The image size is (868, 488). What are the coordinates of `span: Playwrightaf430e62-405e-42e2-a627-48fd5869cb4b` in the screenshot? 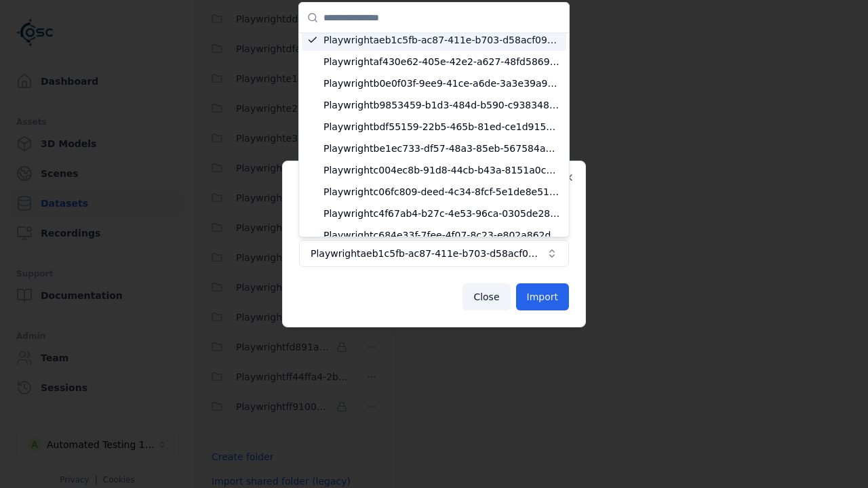 It's located at (442, 62).